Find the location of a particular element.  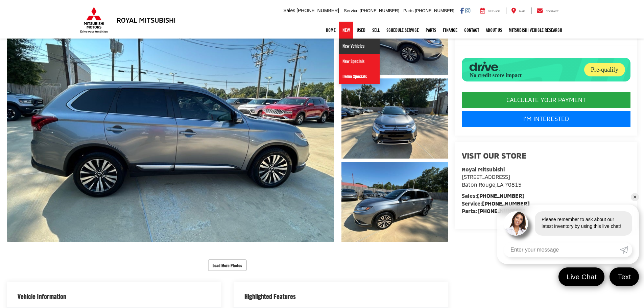

h3: Royal Mitsubishi is located at coordinates (146, 20).